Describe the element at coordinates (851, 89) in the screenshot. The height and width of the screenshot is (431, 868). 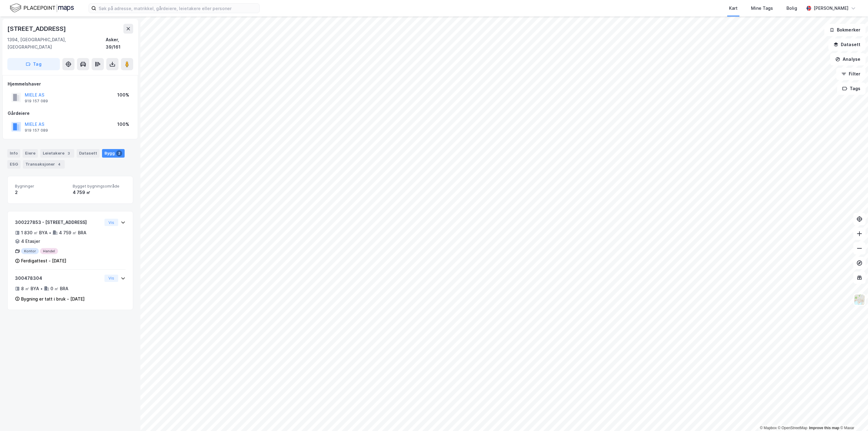
I see `button: Tags` at that location.